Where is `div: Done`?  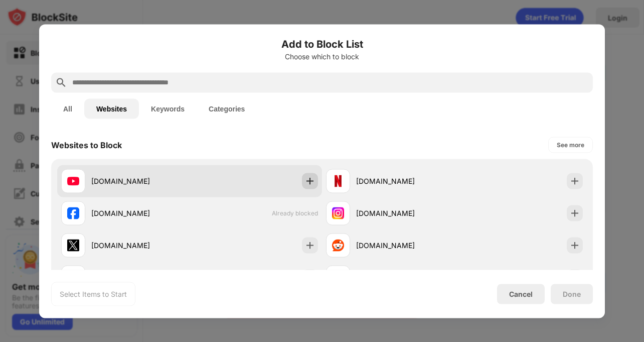 div: Done is located at coordinates (572, 294).